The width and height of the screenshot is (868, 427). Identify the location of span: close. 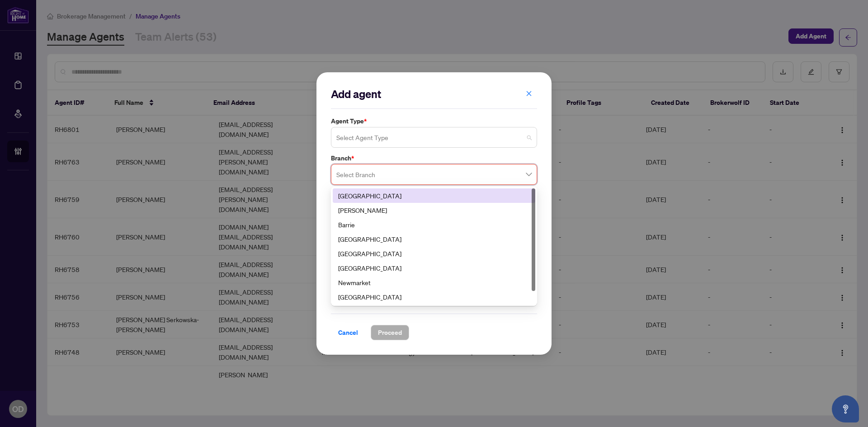
(529, 94).